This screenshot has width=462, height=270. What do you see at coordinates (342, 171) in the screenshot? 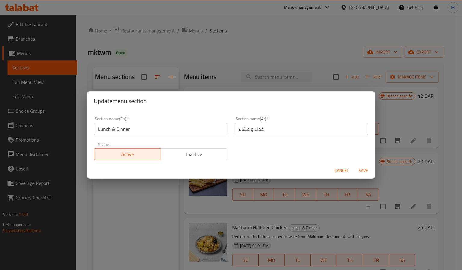
I see `button: Cancel` at bounding box center [342, 171].